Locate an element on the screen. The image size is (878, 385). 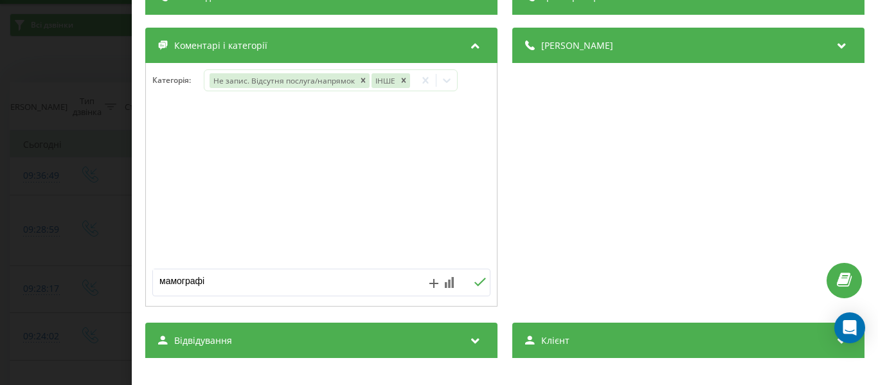
div: ІНШЕ is located at coordinates (384, 80).